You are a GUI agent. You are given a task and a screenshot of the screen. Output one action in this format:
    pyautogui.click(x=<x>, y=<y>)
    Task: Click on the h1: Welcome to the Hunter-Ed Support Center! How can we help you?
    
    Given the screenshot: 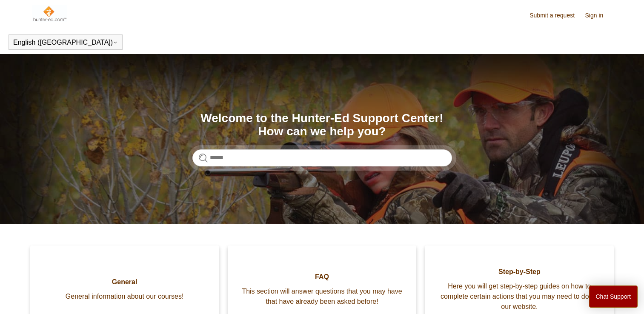 What is the action you would take?
    pyautogui.click(x=322, y=125)
    